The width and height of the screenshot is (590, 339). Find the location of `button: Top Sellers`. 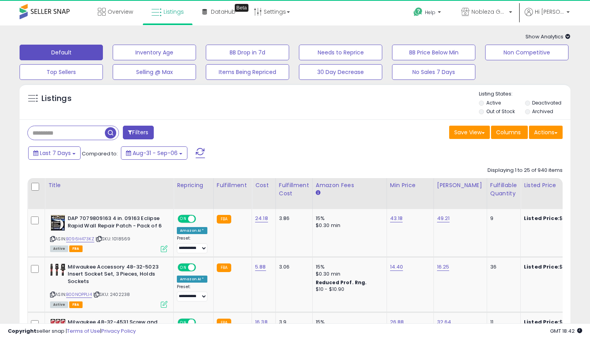

button: Top Sellers is located at coordinates (61, 72).